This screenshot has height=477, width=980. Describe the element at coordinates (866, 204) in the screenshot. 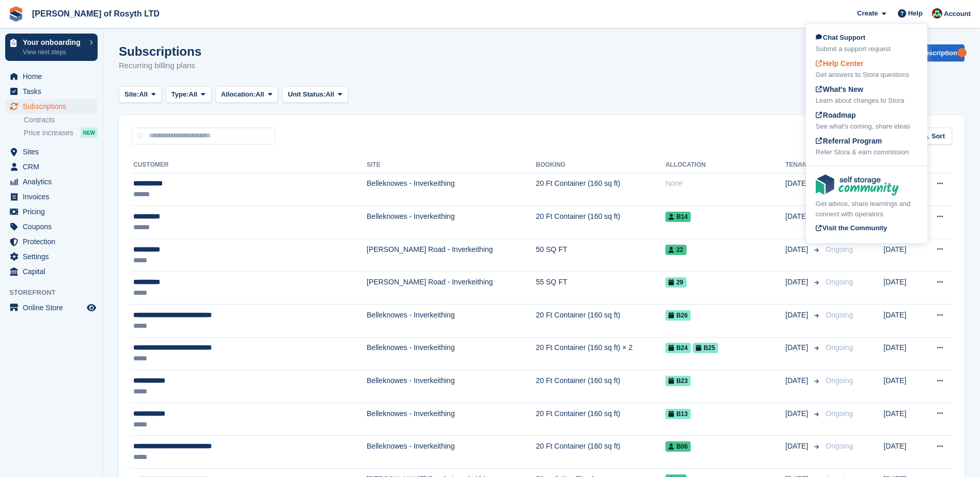

I see `a: Get advice, share learnings and connect with operators Visit the Community` at that location.